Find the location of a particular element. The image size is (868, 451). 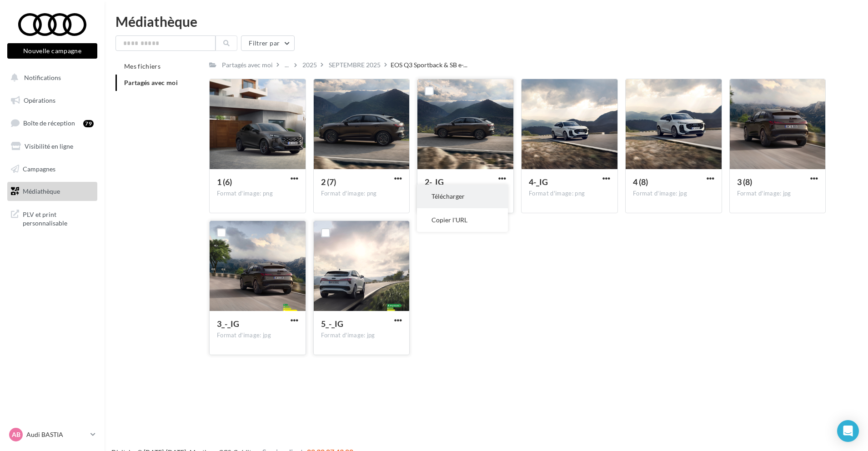

button: Copier l'URL is located at coordinates (462, 220).